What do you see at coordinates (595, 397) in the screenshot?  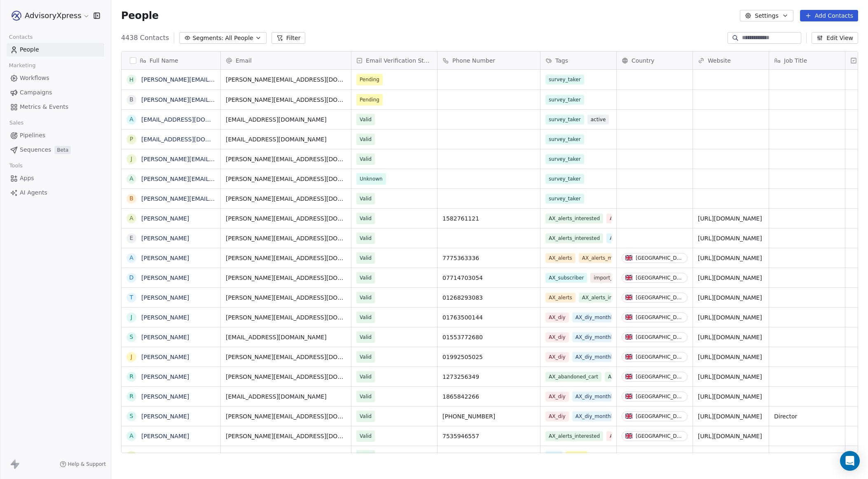 I see `span: AX_diy_monthly` at bounding box center [595, 397].